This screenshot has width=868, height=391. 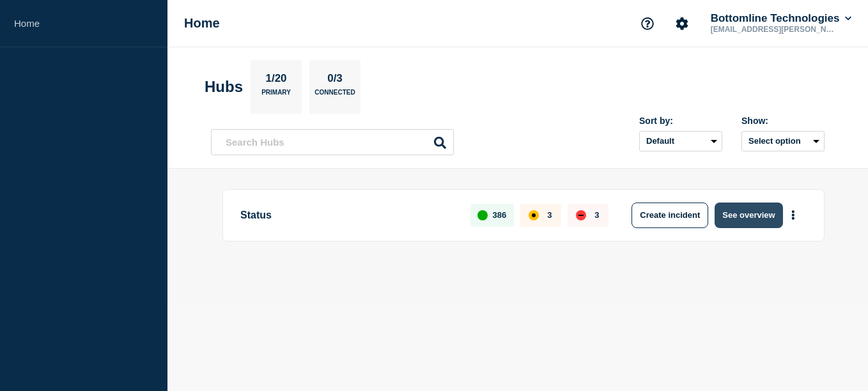 What do you see at coordinates (648, 24) in the screenshot?
I see `button: Support` at bounding box center [648, 24].